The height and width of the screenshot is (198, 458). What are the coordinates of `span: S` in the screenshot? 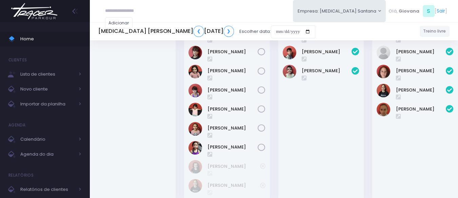 It's located at (428, 11).